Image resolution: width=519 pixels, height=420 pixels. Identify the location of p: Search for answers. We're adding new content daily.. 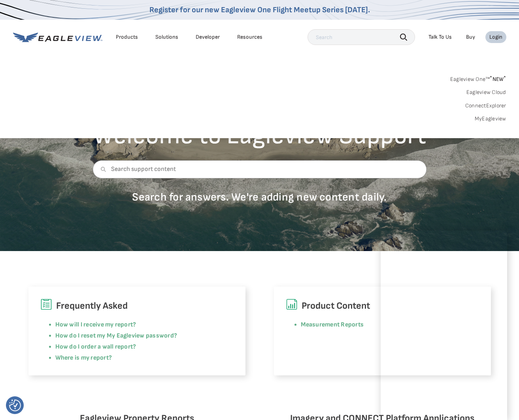
(259, 197).